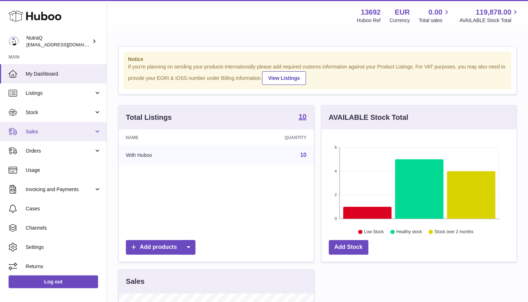 The width and height of the screenshot is (528, 302). What do you see at coordinates (63, 266) in the screenshot?
I see `span: Returns` at bounding box center [63, 266].